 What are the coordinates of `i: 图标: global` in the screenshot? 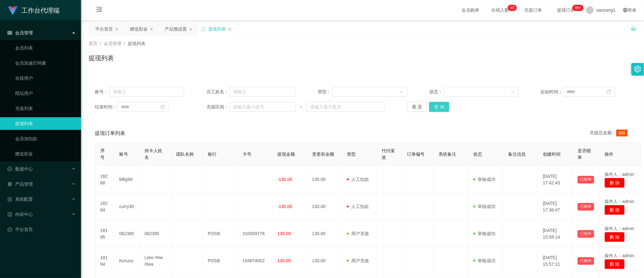 It's located at (625, 10).